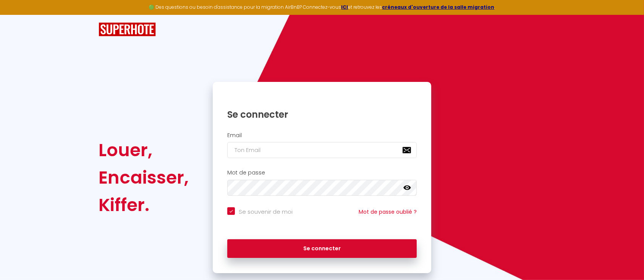  What do you see at coordinates (322, 136) in the screenshot?
I see `h2: Email` at bounding box center [322, 136].